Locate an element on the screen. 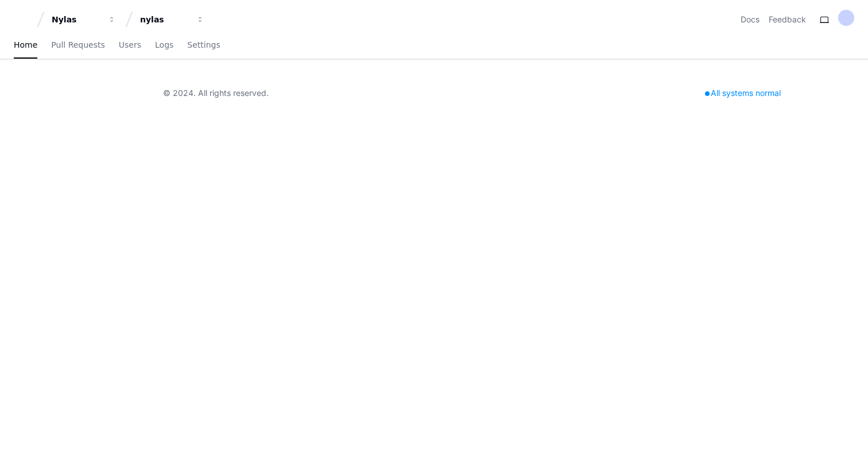 This screenshot has height=473, width=868. div: nylas is located at coordinates (165, 19).